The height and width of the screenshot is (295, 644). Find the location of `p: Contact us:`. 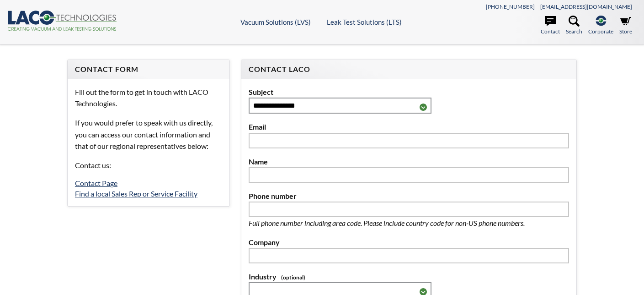

p: Contact us: is located at coordinates (149, 165).